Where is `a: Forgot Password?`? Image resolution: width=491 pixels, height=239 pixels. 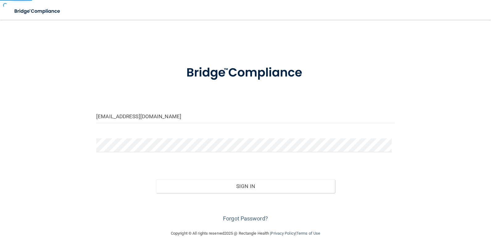
a: Forgot Password? is located at coordinates (245, 218).